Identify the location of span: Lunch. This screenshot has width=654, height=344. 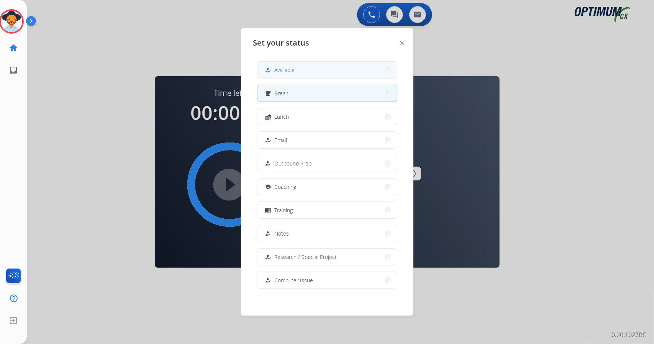
(282, 117).